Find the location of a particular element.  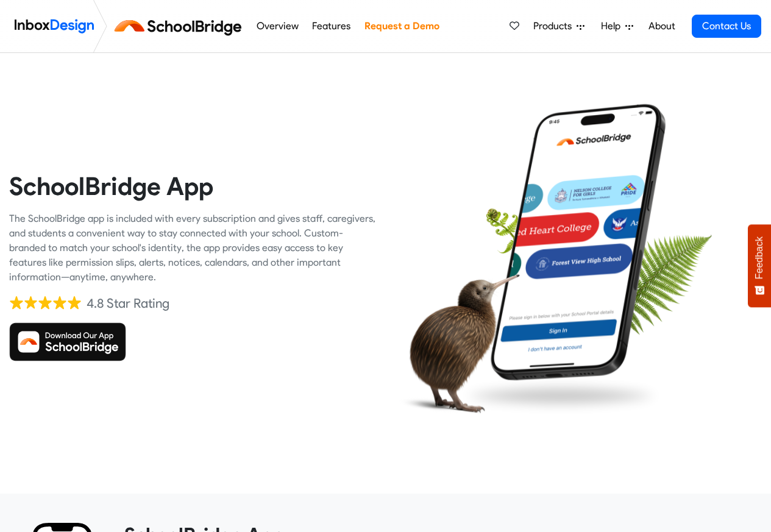

a: Help is located at coordinates (617, 26).